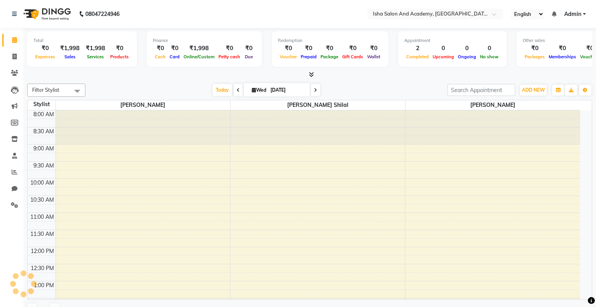 The width and height of the screenshot is (596, 307). Describe the element at coordinates (229, 57) in the screenshot. I see `span: Petty cash` at that location.